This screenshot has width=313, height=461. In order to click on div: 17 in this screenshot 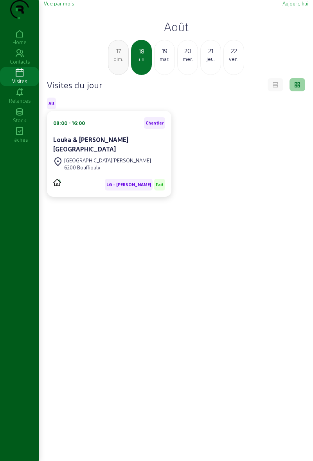, I will do `click(118, 51)`.